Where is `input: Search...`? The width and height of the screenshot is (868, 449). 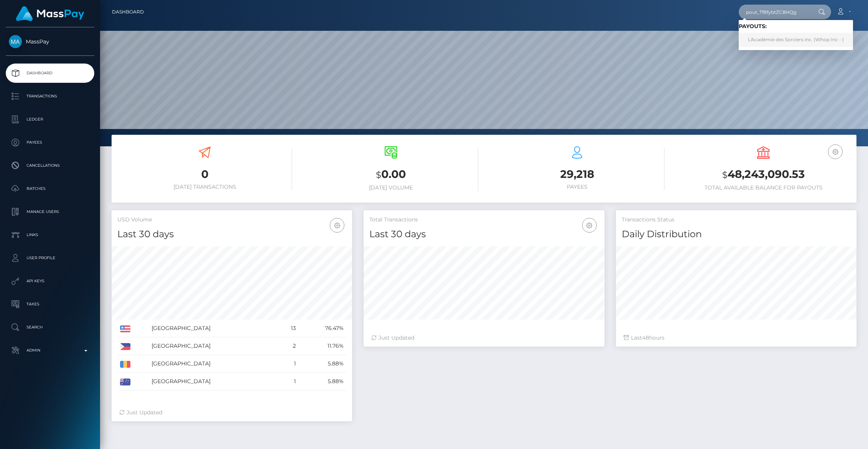
input: Search... is located at coordinates (775, 12).